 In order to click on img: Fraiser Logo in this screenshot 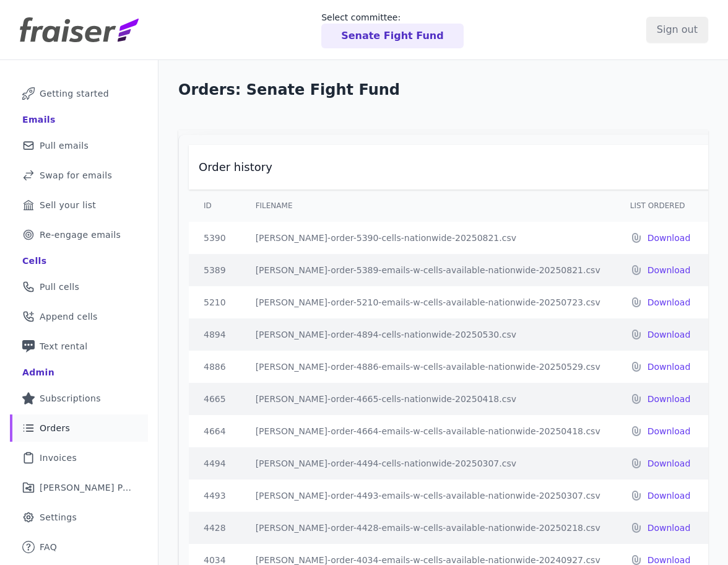, I will do `click(79, 30)`.